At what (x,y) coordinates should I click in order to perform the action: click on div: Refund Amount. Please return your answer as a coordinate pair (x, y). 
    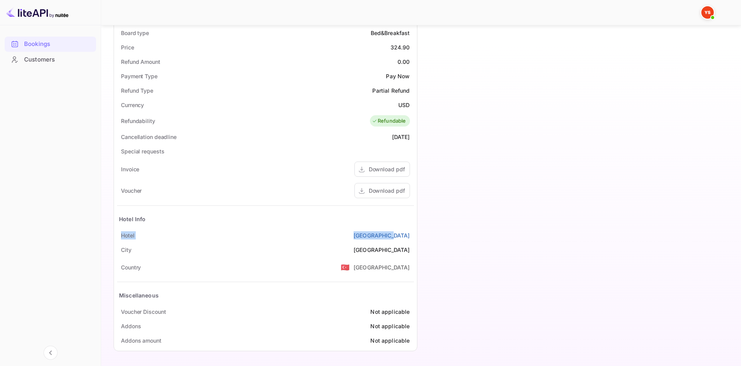
    Looking at the image, I should click on (140, 61).